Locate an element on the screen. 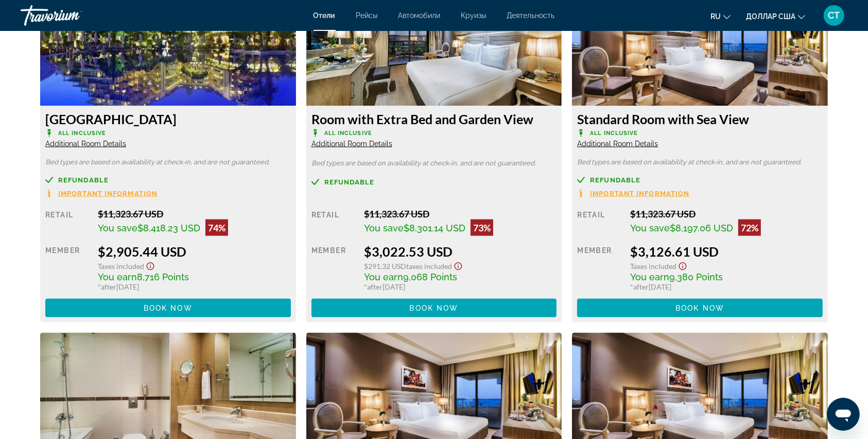  button: Меню пользователя is located at coordinates (834, 15).